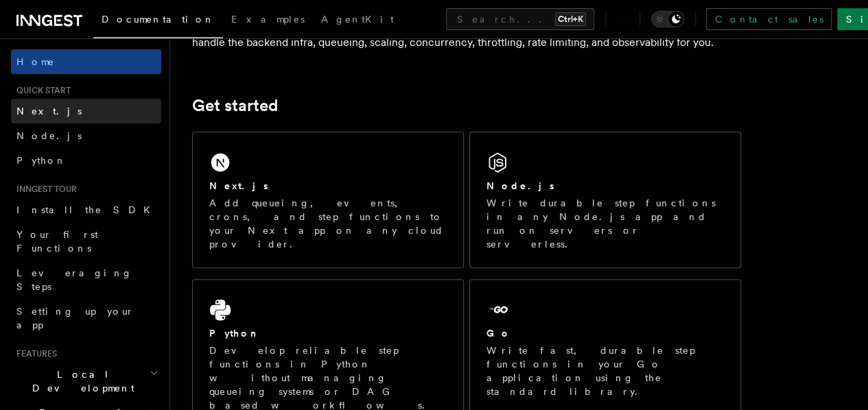 This screenshot has width=868, height=410. Describe the element at coordinates (81, 381) in the screenshot. I see `span: Local Development` at that location.